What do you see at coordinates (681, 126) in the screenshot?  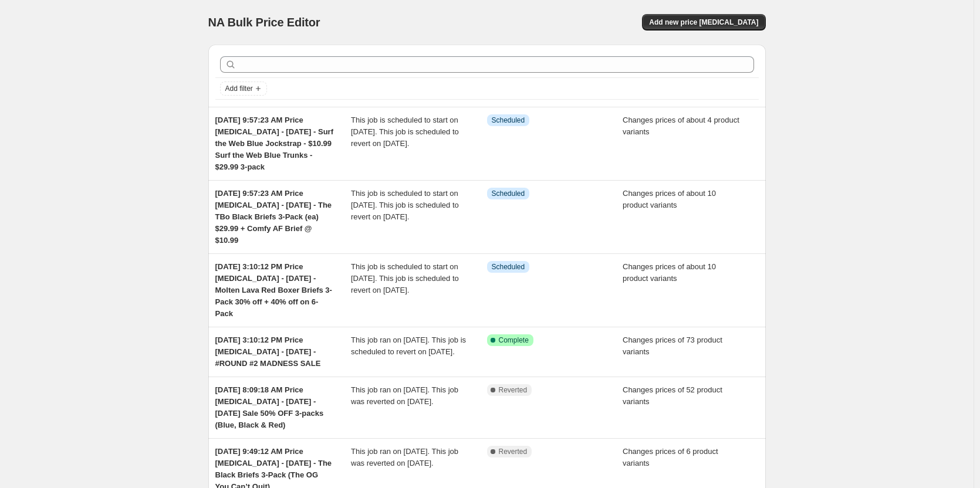 I see `span: Changes prices of about 4 product variants` at bounding box center [681, 126].